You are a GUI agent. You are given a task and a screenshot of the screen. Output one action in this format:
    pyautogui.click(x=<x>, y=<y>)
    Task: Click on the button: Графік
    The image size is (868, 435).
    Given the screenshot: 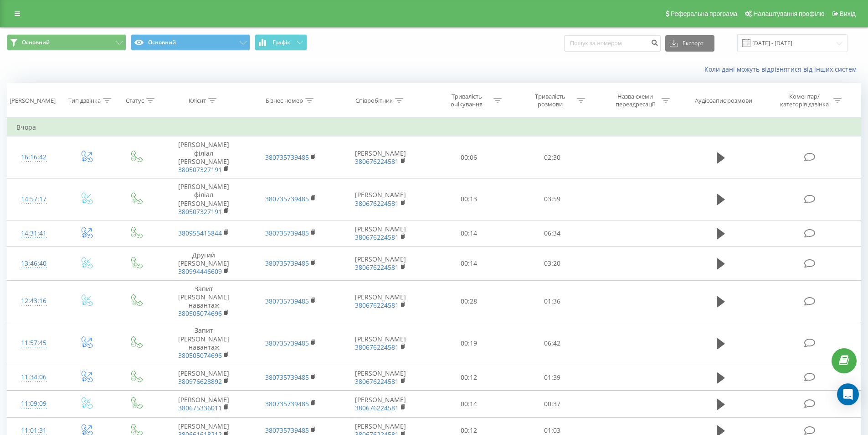 What is the action you would take?
    pyautogui.click(x=281, y=43)
    